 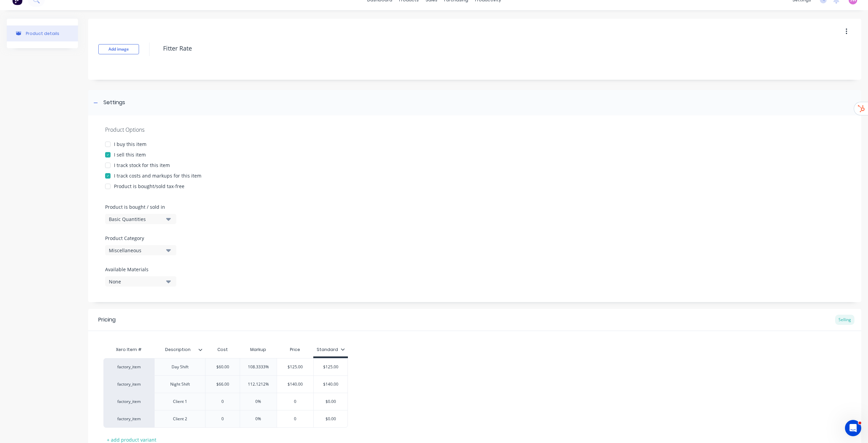 What do you see at coordinates (130, 155) in the screenshot?
I see `div: I sell this item` at bounding box center [130, 155].